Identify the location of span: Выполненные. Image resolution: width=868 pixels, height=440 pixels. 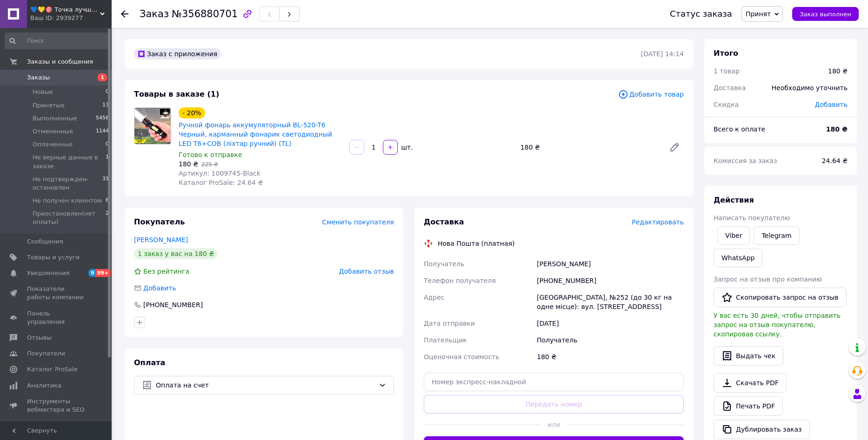
(55, 118).